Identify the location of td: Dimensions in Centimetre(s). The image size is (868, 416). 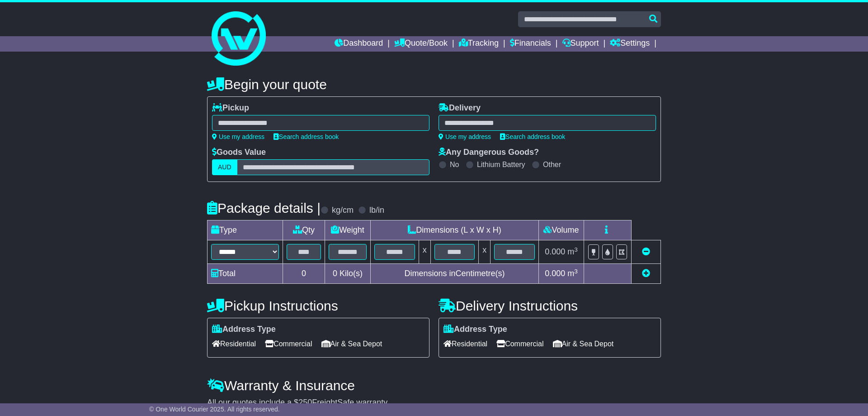
(455, 274).